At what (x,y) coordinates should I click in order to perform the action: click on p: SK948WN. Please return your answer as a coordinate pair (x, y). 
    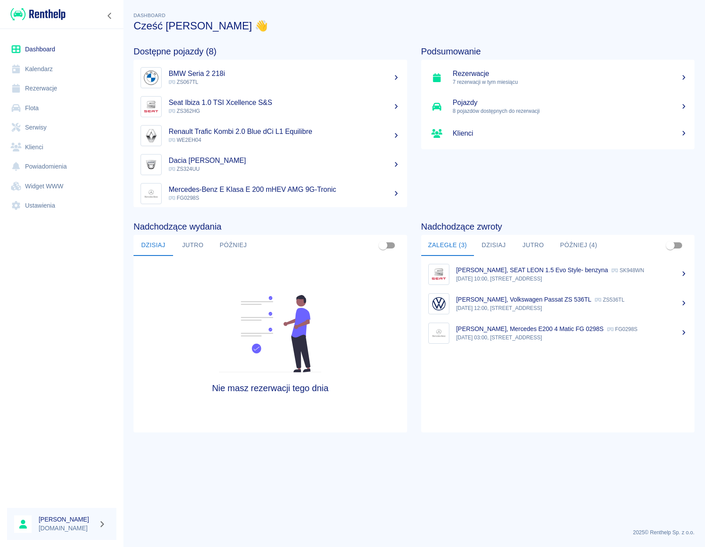
    Looking at the image, I should click on (628, 271).